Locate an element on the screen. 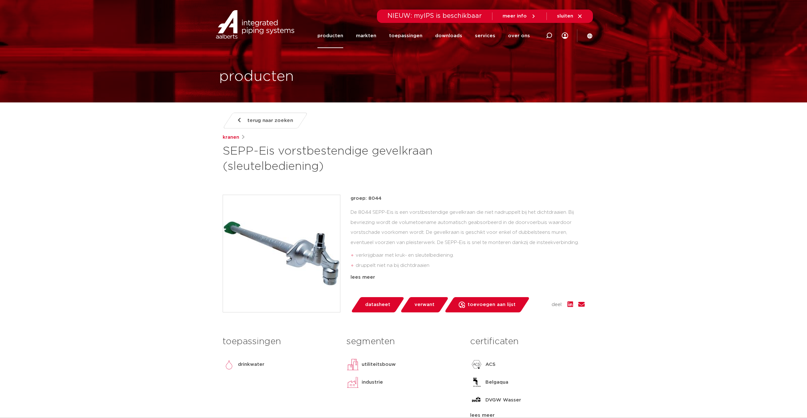 This screenshot has width=807, height=418. p: ACS is located at coordinates (491, 365).